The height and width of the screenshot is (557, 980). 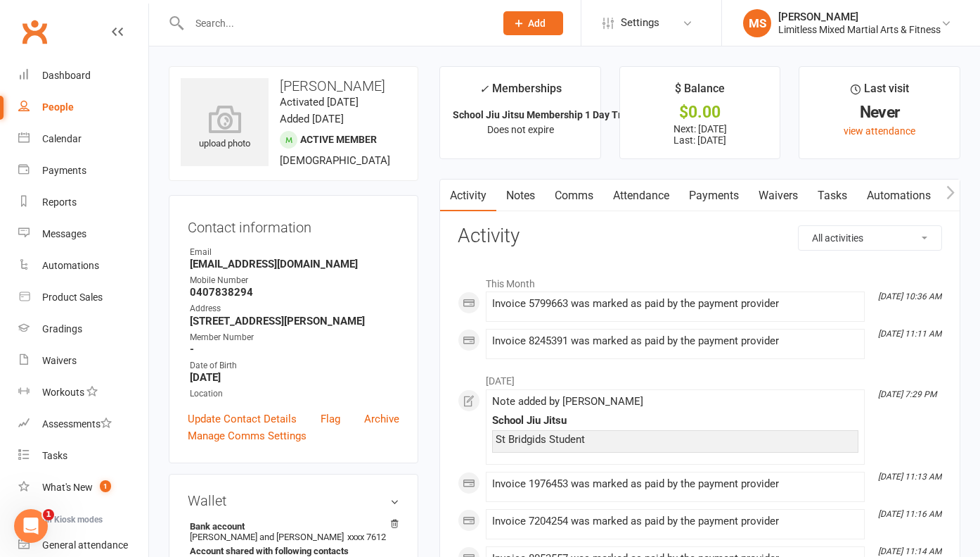 What do you see at coordinates (533, 24) in the screenshot?
I see `button: Add` at bounding box center [533, 24].